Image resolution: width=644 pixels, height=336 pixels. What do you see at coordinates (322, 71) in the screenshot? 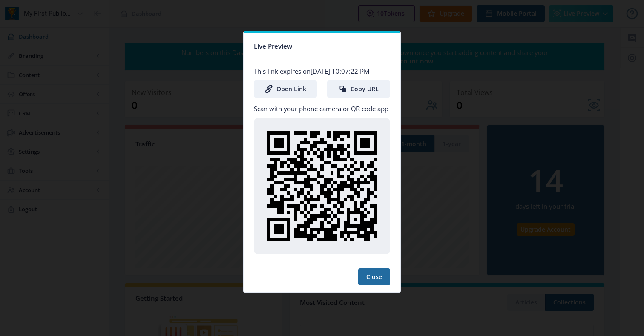
I see `p: This link expires on` at bounding box center [322, 71].